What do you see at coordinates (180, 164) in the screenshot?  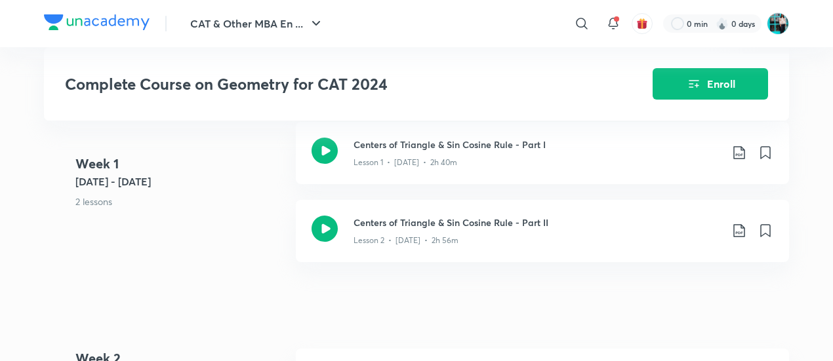 I see `h4: Week 1` at bounding box center [180, 164].